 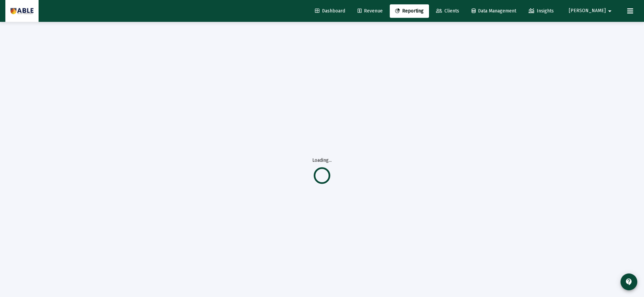 I want to click on mat-icon: contact_support, so click(x=629, y=281).